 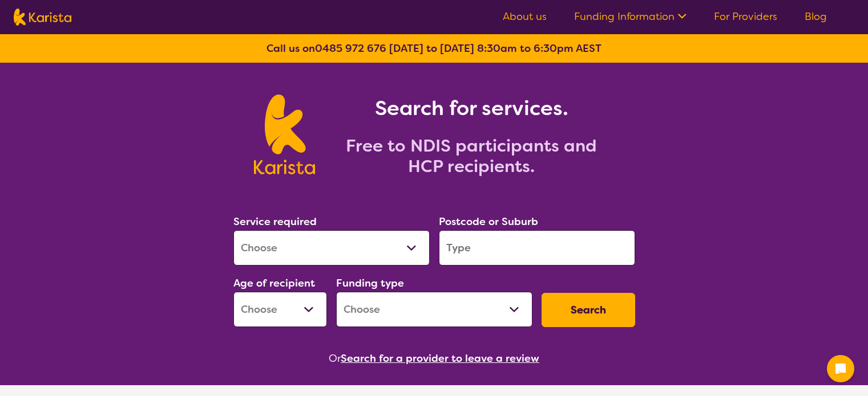 I want to click on a: For Providers, so click(x=745, y=16).